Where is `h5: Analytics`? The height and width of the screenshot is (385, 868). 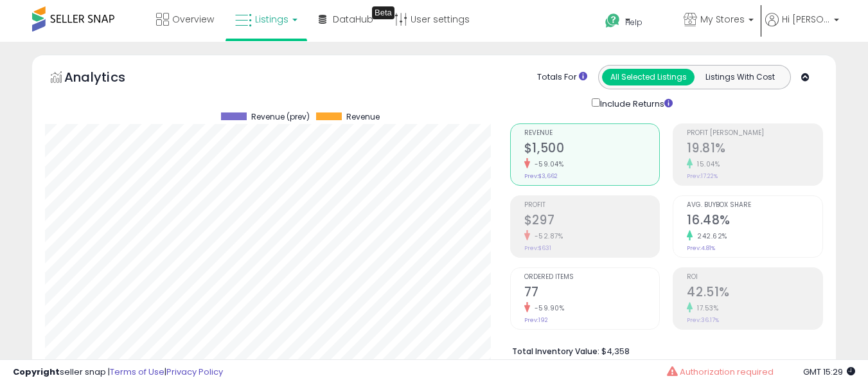 h5: Analytics is located at coordinates (107, 78).